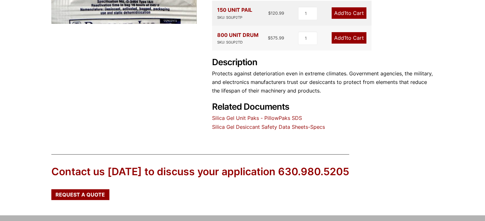 This screenshot has width=485, height=221. What do you see at coordinates (276, 13) in the screenshot?
I see `bdi: 120.99` at bounding box center [276, 13].